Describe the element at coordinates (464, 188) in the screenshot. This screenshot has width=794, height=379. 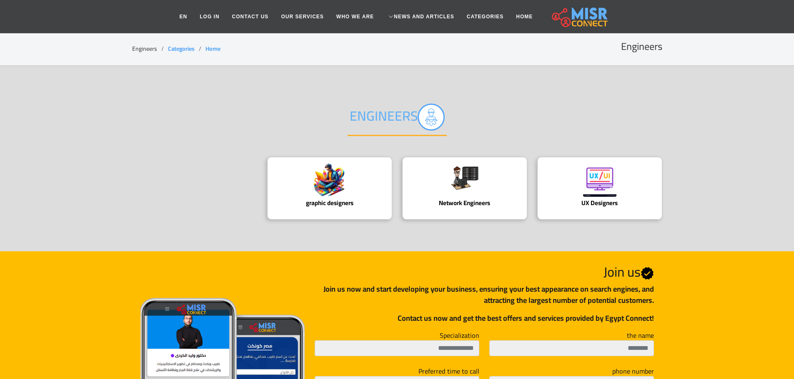
I see `a: Network Engineers` at that location.